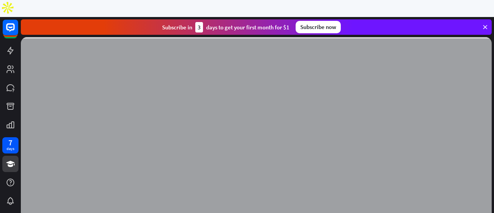  What do you see at coordinates (10, 145) in the screenshot?
I see `a: 7 days` at bounding box center [10, 145].